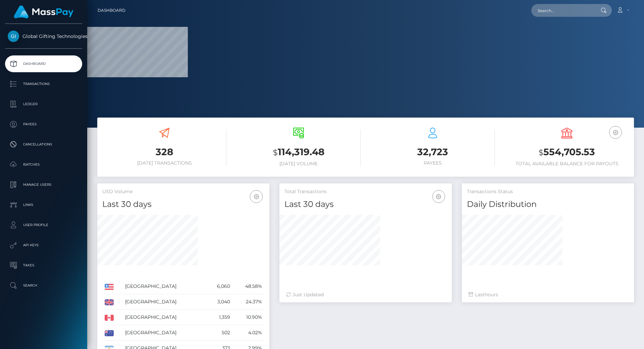 This screenshot has width=644, height=349. What do you see at coordinates (43, 184) in the screenshot?
I see `p: Manage Users` at bounding box center [43, 184].